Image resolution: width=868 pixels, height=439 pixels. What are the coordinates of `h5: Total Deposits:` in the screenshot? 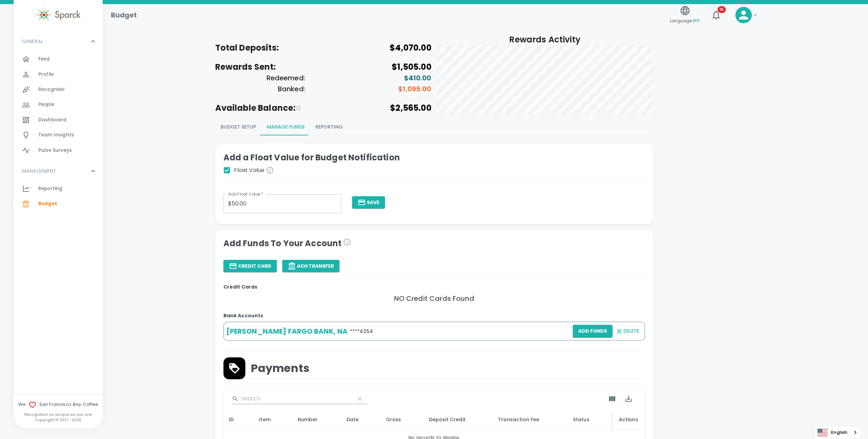 It's located at (269, 48).